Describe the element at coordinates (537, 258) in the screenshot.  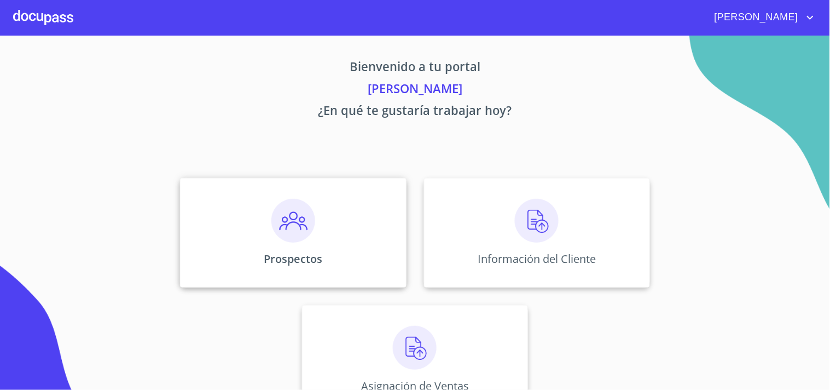
I see `p: Información del Cliente` at that location.